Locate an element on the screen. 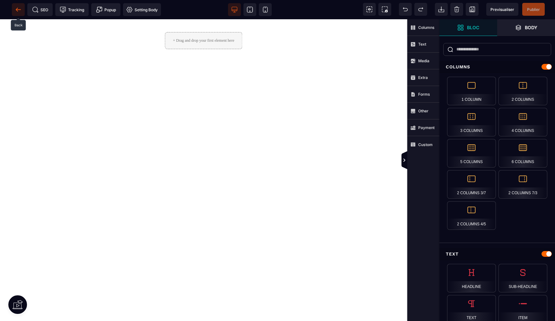 The height and width of the screenshot is (321, 555). strong: Columns is located at coordinates (426, 27).